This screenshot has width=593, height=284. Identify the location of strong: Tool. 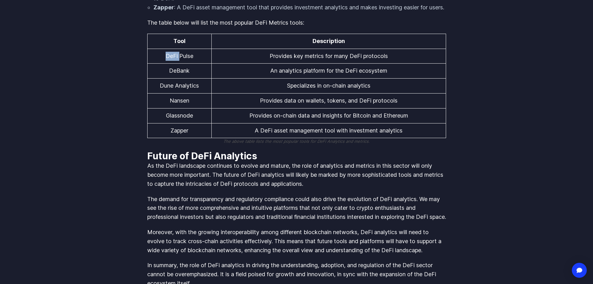
(179, 41).